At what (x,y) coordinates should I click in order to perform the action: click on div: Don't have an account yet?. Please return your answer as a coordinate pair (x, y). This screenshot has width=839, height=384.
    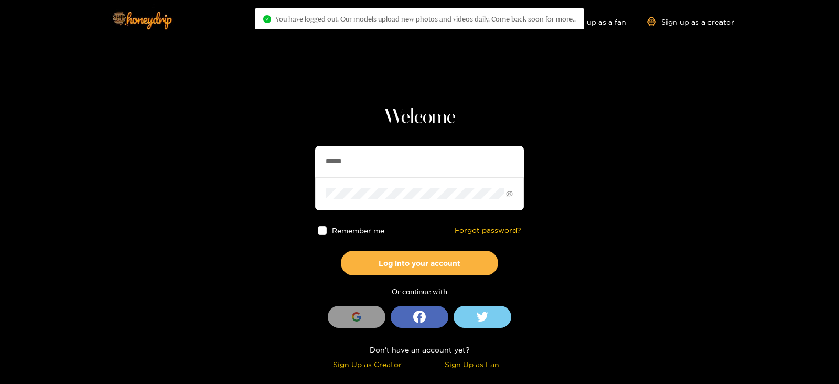
    Looking at the image, I should click on (419, 349).